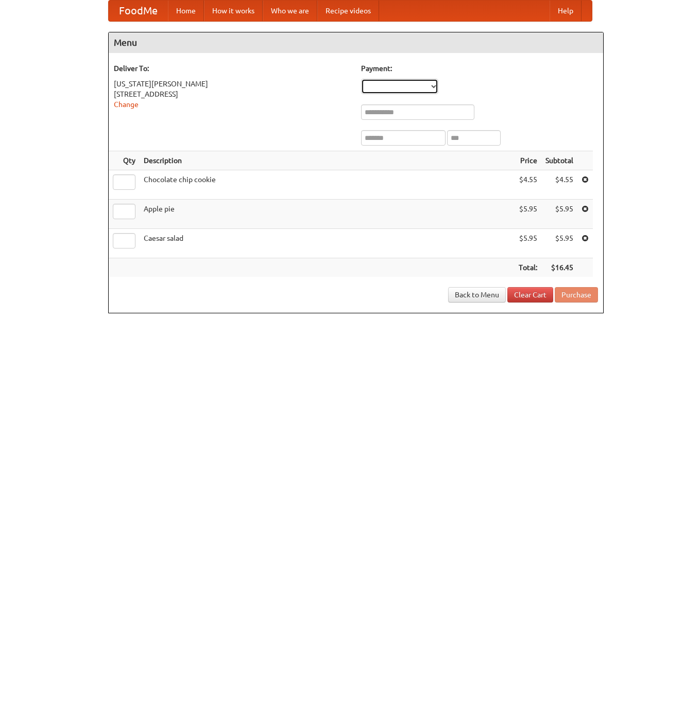 Image resolution: width=700 pixels, height=728 pixels. Describe the element at coordinates (138, 11) in the screenshot. I see `a: FoodMe` at that location.